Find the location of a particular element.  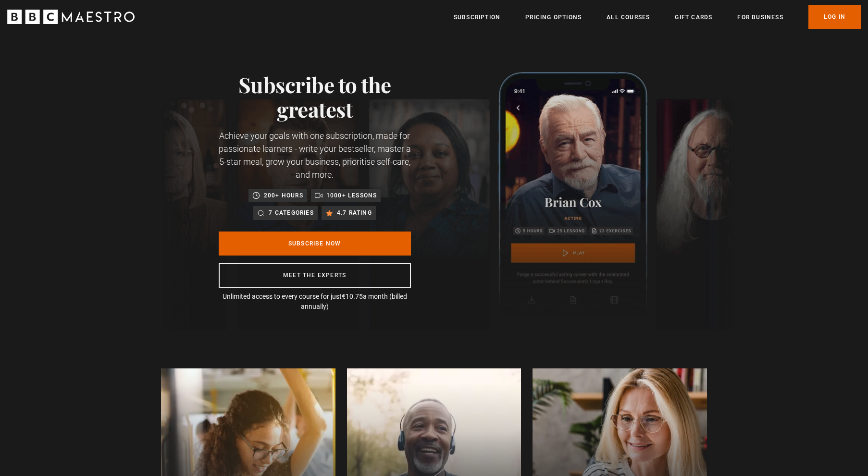

a: Subscription is located at coordinates (477, 17).